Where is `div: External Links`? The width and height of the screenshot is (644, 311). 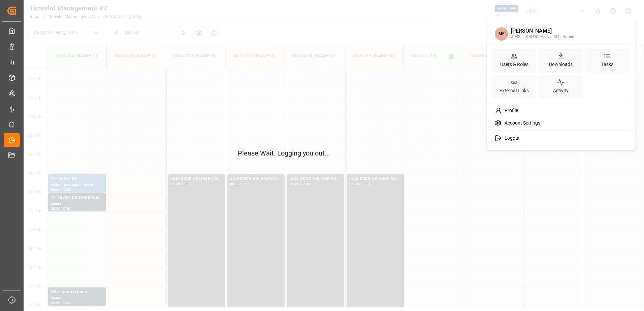 div: External Links is located at coordinates (514, 90).